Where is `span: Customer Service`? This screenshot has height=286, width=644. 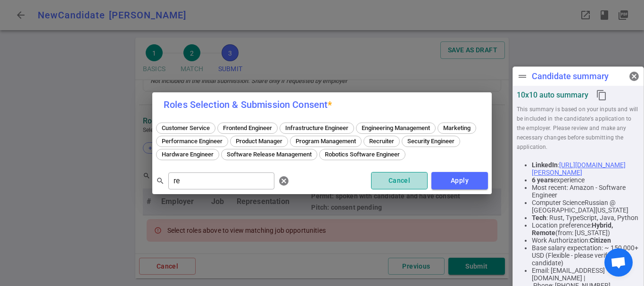
span: Customer Service is located at coordinates (186, 127).